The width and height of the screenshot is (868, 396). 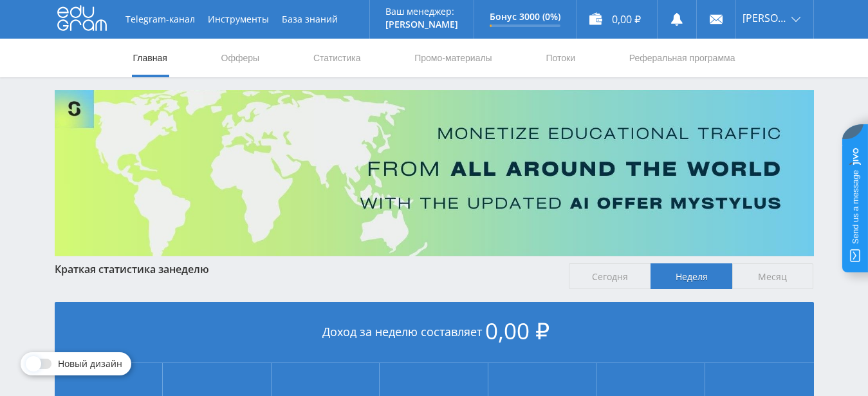 What do you see at coordinates (690, 276) in the screenshot?
I see `span: Неделя` at bounding box center [690, 276].